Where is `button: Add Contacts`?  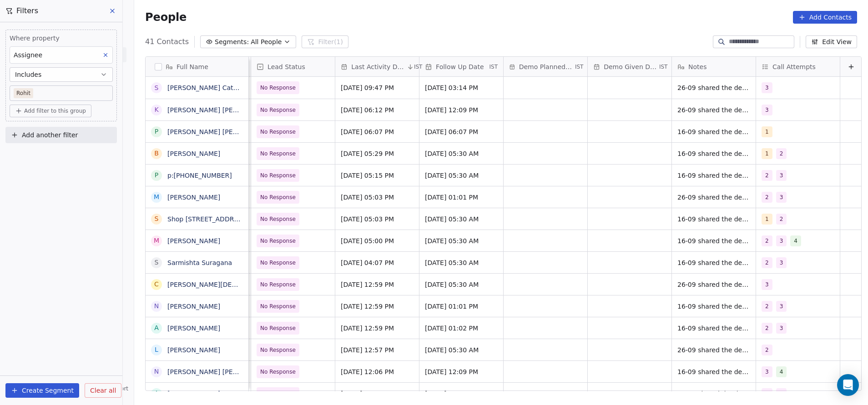 button: Add Contacts is located at coordinates (825, 17).